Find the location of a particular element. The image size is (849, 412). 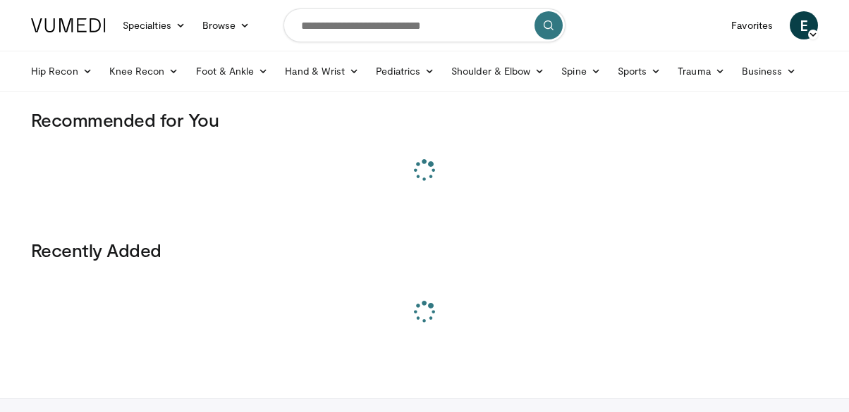

a: Knee Recon is located at coordinates (144, 71).